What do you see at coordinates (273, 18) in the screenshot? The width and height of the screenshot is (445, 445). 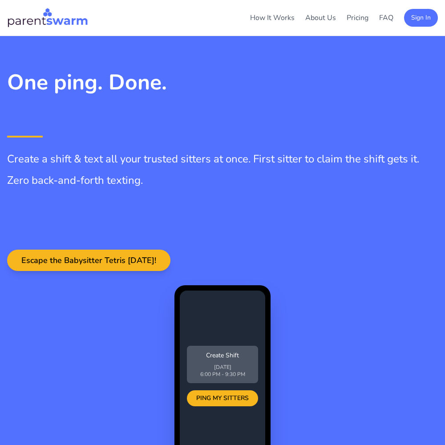 I see `a: How It Works` at bounding box center [273, 18].